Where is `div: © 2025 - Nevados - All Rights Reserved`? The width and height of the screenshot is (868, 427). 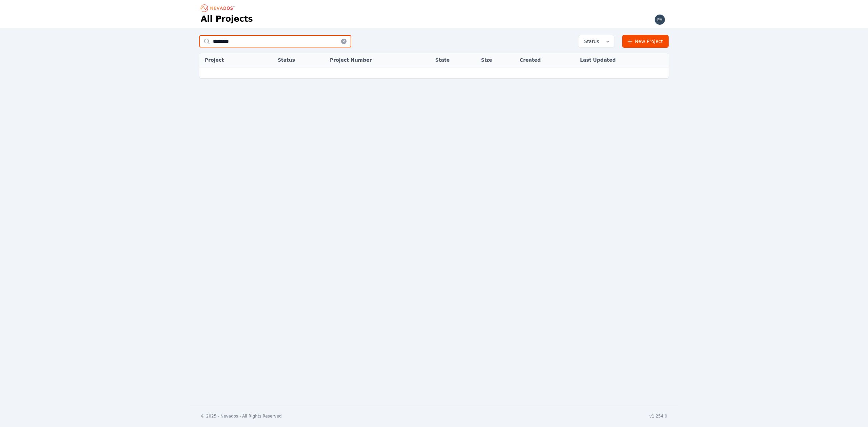 div: © 2025 - Nevados - All Rights Reserved is located at coordinates (241, 416).